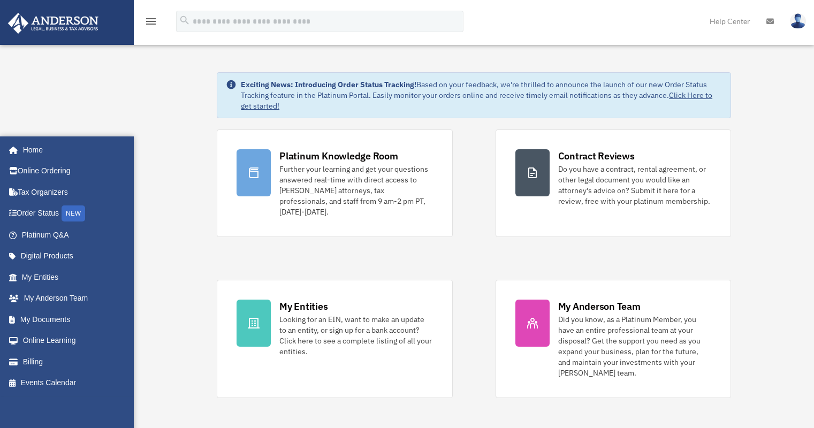 The width and height of the screenshot is (814, 428). Describe the element at coordinates (635, 346) in the screenshot. I see `div: Did you know, as a Platinum Member, you have an entire professional team at your disposal? Get th...` at that location.